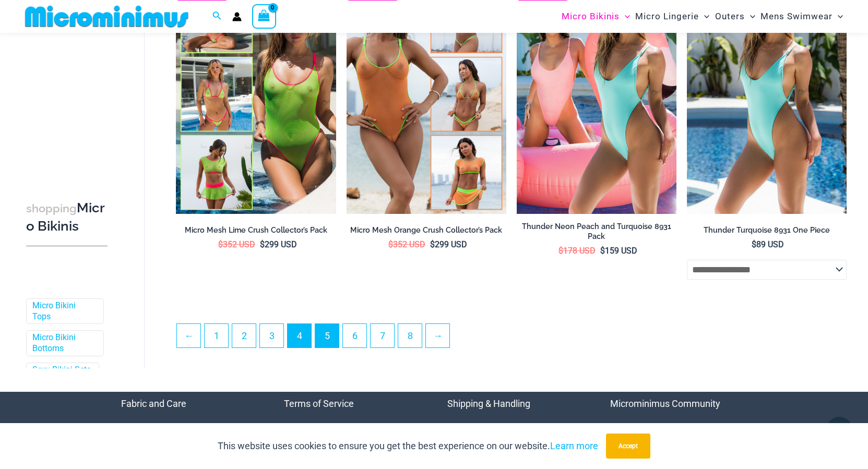 The height and width of the screenshot is (469, 868). What do you see at coordinates (256, 230) in the screenshot?
I see `h2: Micro Mesh Lime Crush Collector’s Pack` at bounding box center [256, 230].